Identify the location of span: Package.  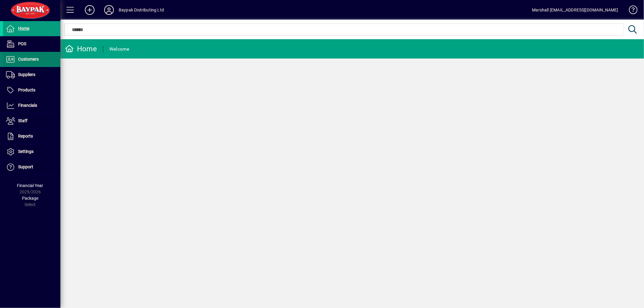
(30, 198).